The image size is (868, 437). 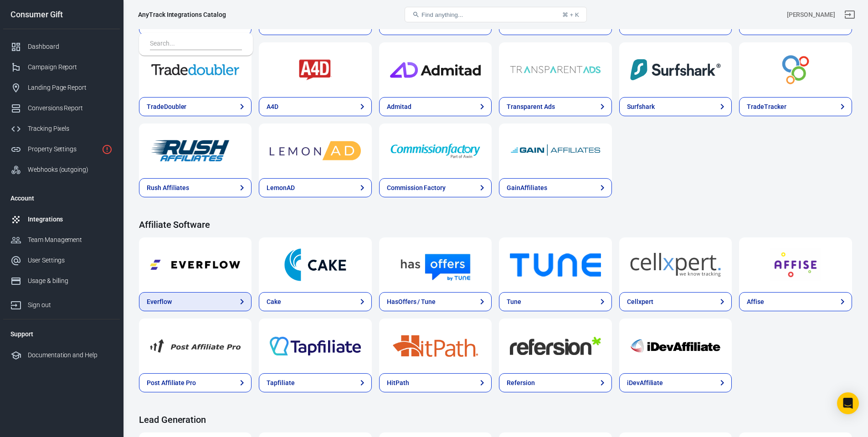 What do you see at coordinates (676, 265) in the screenshot?
I see `img: Cellxpert` at bounding box center [676, 265].